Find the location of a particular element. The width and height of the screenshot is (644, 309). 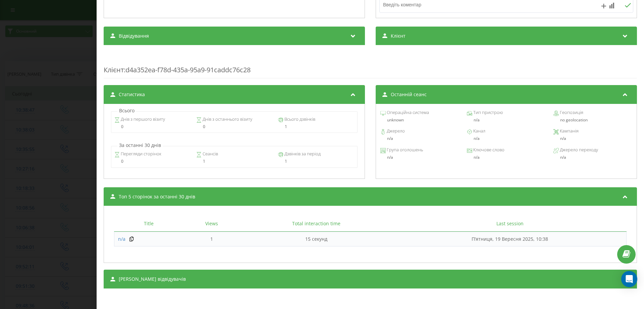

span: Канал is located at coordinates (479, 131).